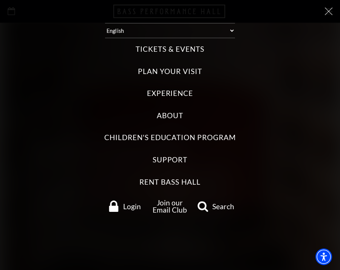 This screenshot has width=340, height=270. Describe the element at coordinates (124, 206) in the screenshot. I see `a: Login` at that location.